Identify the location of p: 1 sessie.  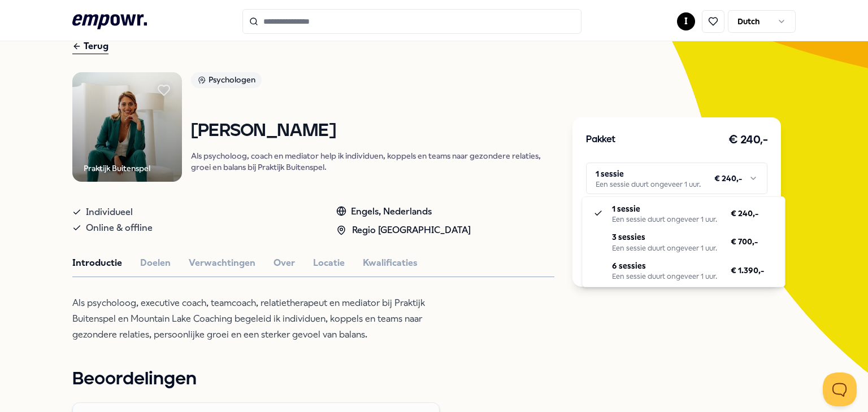
(664, 209).